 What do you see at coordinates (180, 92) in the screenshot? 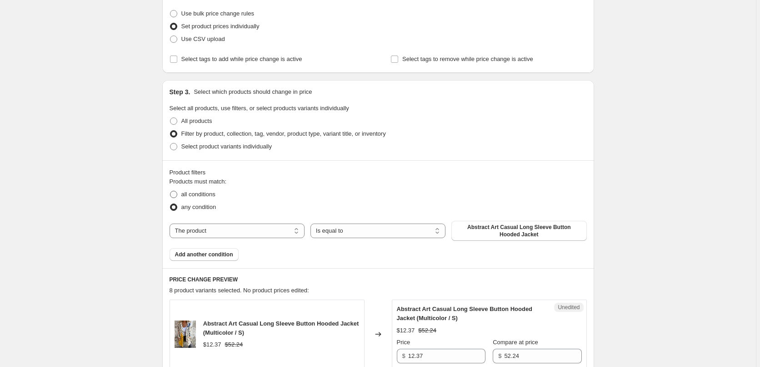
I see `h2: Step 3.` at bounding box center [180, 92].